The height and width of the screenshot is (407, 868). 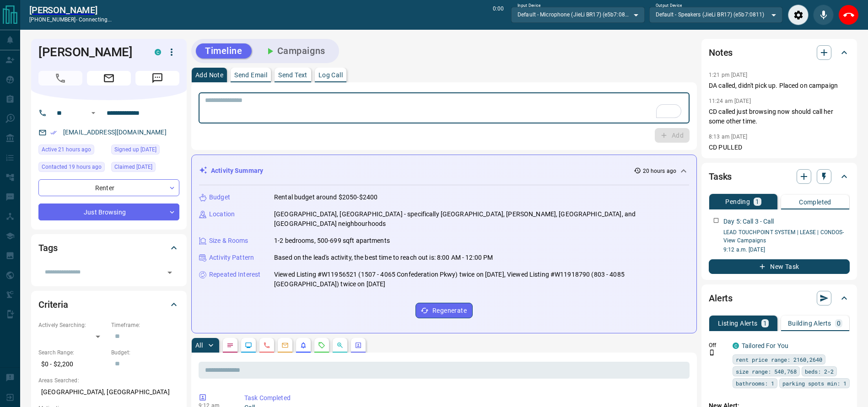 I want to click on svg: Opportunities, so click(x=340, y=346).